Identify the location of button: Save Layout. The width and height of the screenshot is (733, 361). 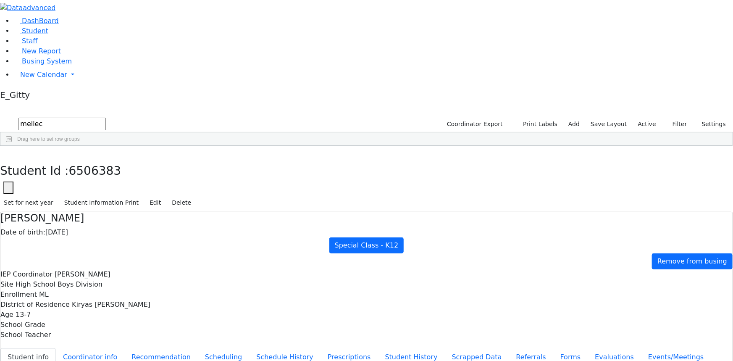
(609, 124).